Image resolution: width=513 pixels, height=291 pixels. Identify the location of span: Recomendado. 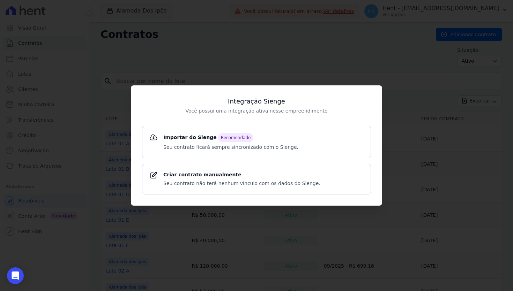
(236, 138).